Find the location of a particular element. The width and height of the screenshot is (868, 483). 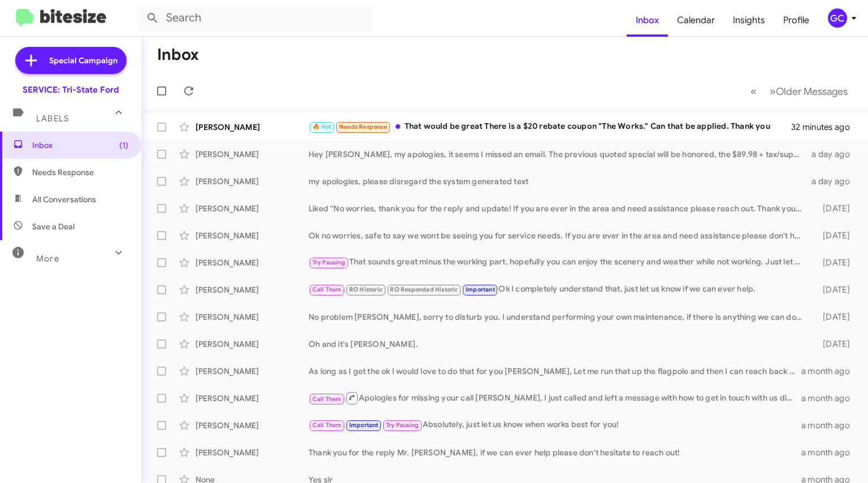

span: Profile is located at coordinates (796, 20).